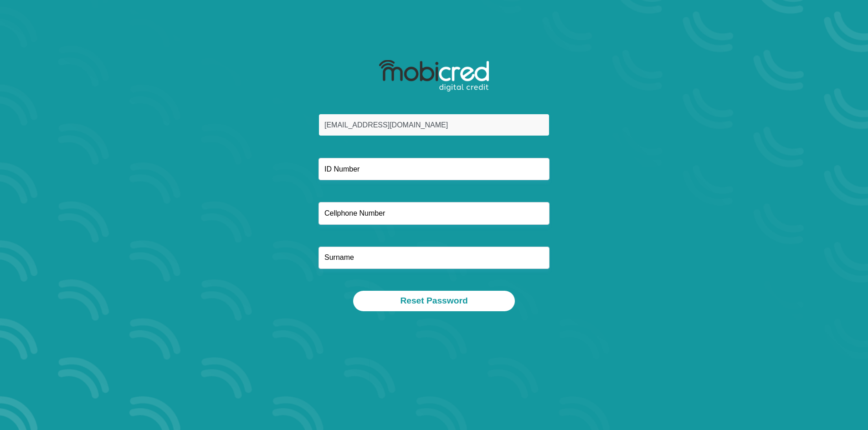 This screenshot has width=868, height=430. What do you see at coordinates (434, 300) in the screenshot?
I see `button: Reset Password` at bounding box center [434, 300].